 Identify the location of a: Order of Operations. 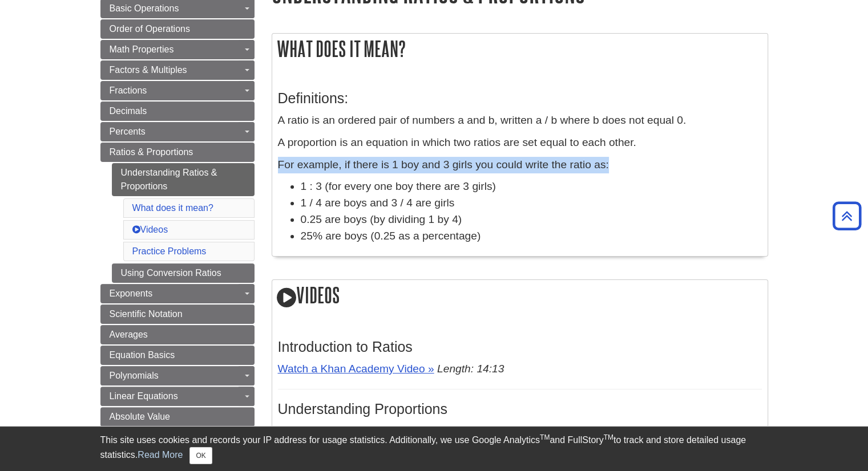
(178, 29).